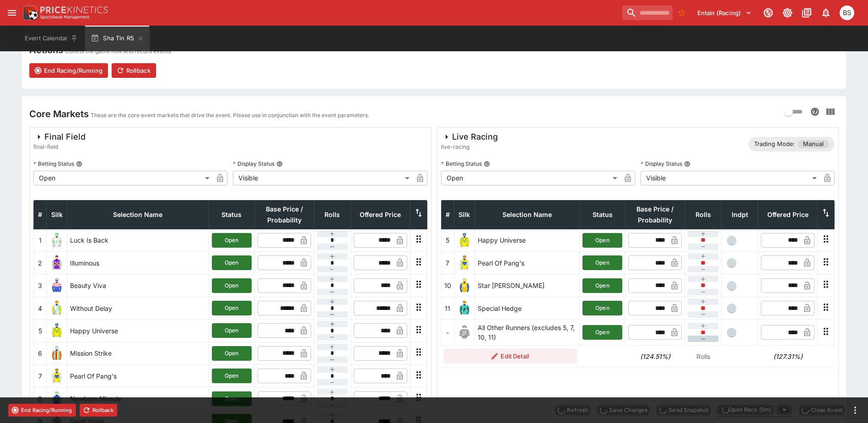 Image resolution: width=868 pixels, height=423 pixels. Describe the element at coordinates (754, 410) in the screenshot. I see `div: split button` at that location.